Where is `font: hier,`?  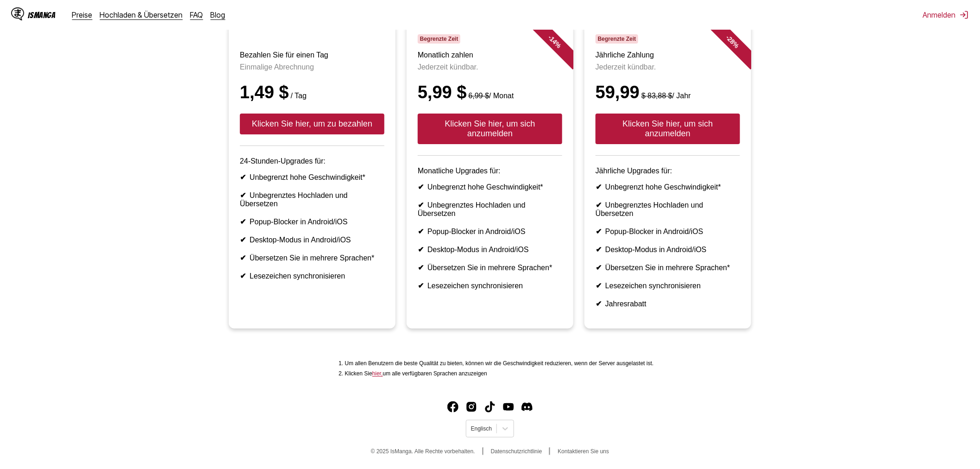
font: hier, is located at coordinates (378, 374).